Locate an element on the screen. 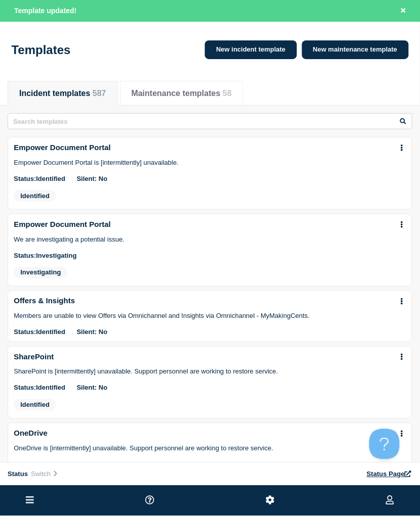 The image size is (420, 516). input: Search templates is located at coordinates (210, 122).